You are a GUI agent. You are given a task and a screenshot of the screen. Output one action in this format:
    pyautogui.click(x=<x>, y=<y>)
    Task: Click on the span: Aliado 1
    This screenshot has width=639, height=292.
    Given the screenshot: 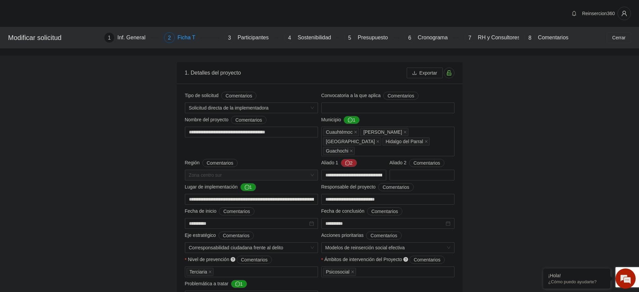 What is the action you would take?
    pyautogui.click(x=339, y=163)
    